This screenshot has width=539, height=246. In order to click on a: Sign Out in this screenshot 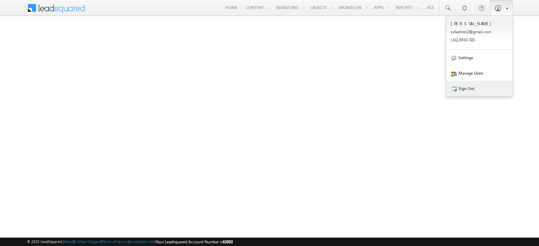, I will do `click(479, 89)`.